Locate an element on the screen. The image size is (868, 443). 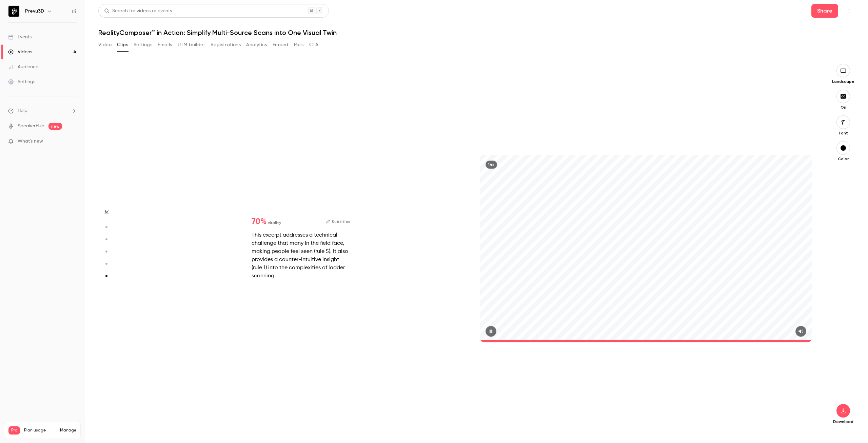
div: Videos is located at coordinates (20, 52).